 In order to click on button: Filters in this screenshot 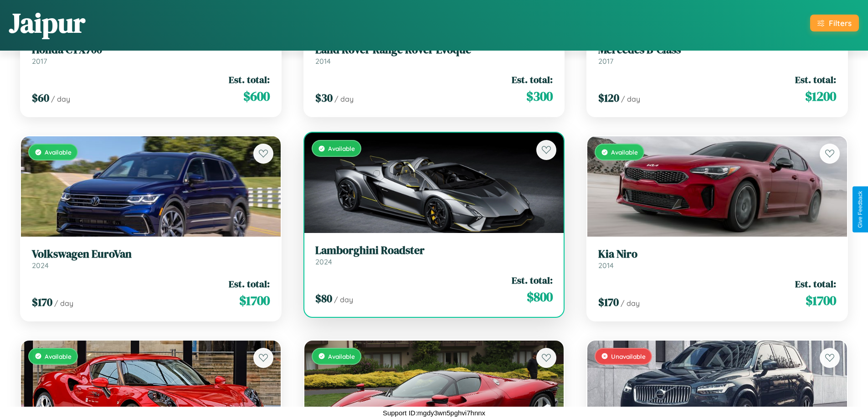, I will do `click(835, 23)`.